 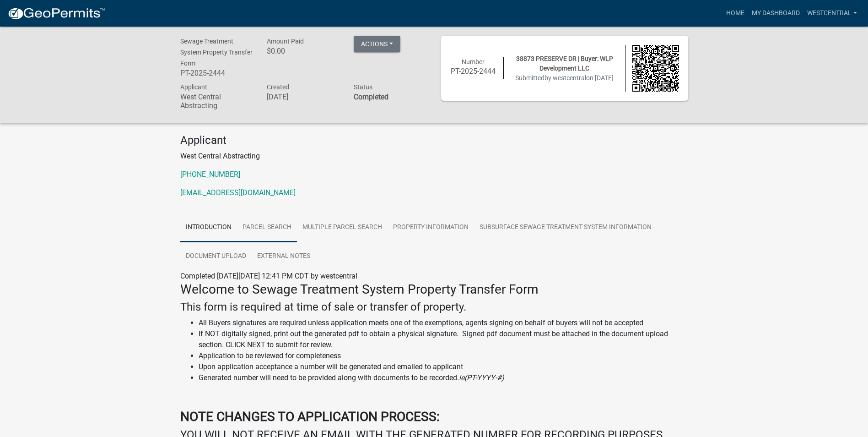 What do you see at coordinates (832, 13) in the screenshot?
I see `a: westcentral` at bounding box center [832, 13].